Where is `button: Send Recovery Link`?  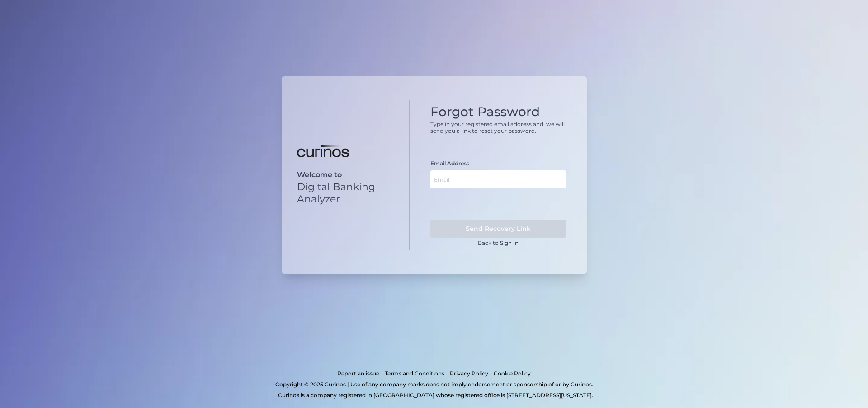 button: Send Recovery Link is located at coordinates (499, 229).